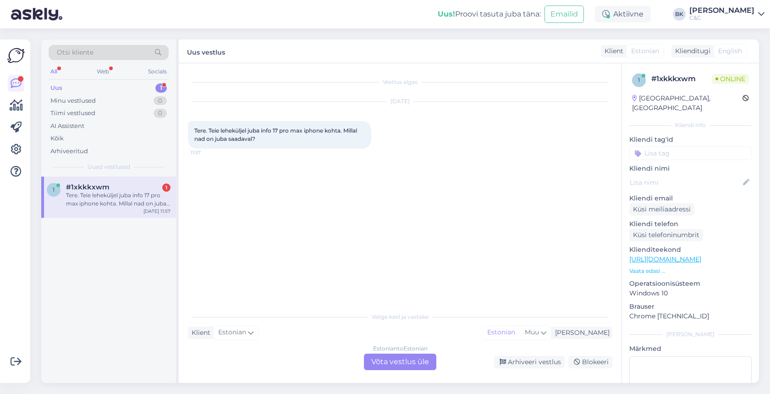 The height and width of the screenshot is (394, 770). What do you see at coordinates (57, 139) in the screenshot?
I see `div: Kõik` at bounding box center [57, 139].